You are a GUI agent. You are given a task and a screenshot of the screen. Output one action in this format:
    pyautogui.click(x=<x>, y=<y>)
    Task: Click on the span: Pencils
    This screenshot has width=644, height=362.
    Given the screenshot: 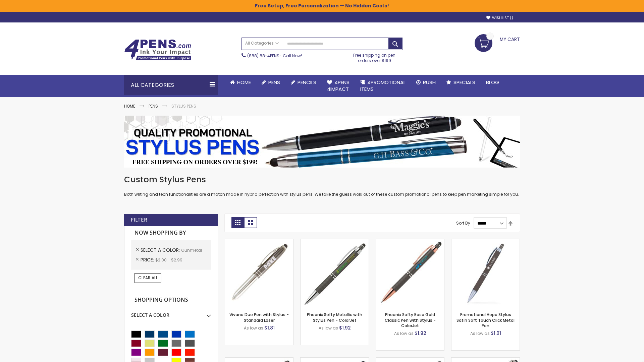 What is the action you would take?
    pyautogui.click(x=307, y=82)
    